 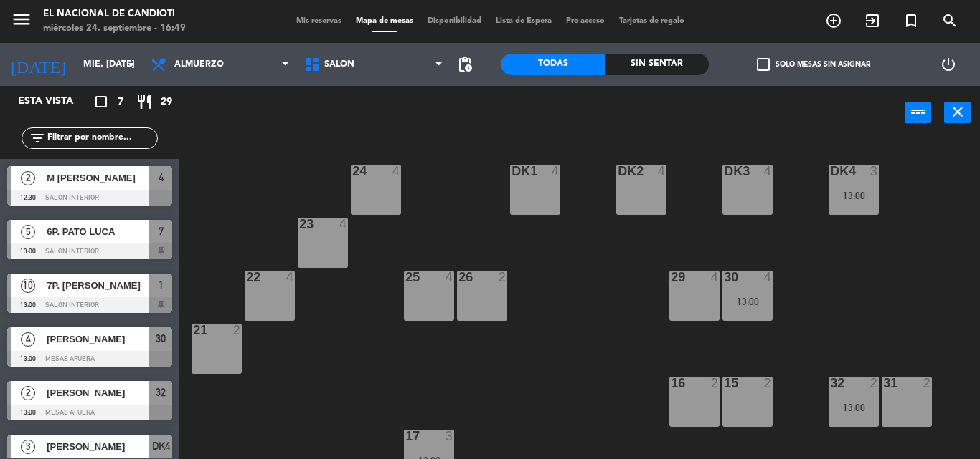 What do you see at coordinates (318, 21) in the screenshot?
I see `span: Mis reservas` at bounding box center [318, 21].